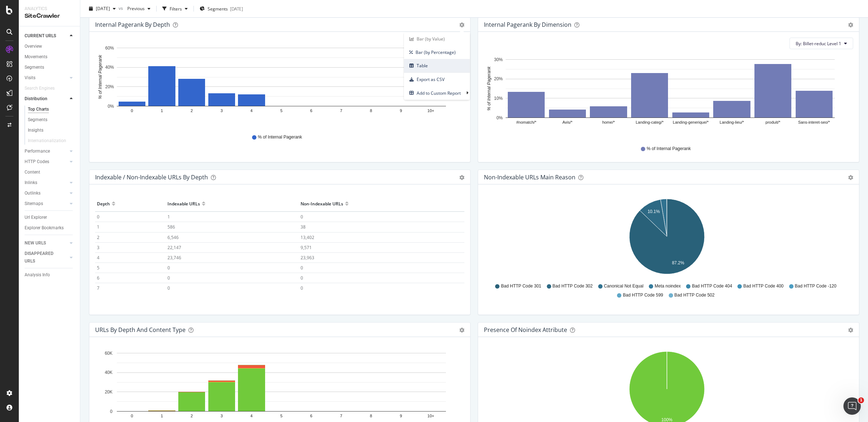 This screenshot has height=422, width=868. I want to click on text: 10+, so click(431, 111).